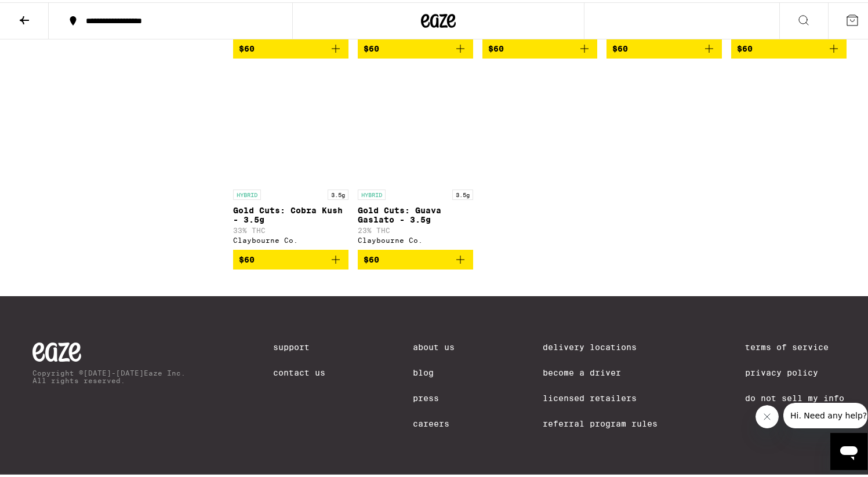  What do you see at coordinates (290, 213) in the screenshot?
I see `p: Gold Cuts: Cobra Kush - 3.5g` at bounding box center [290, 213].